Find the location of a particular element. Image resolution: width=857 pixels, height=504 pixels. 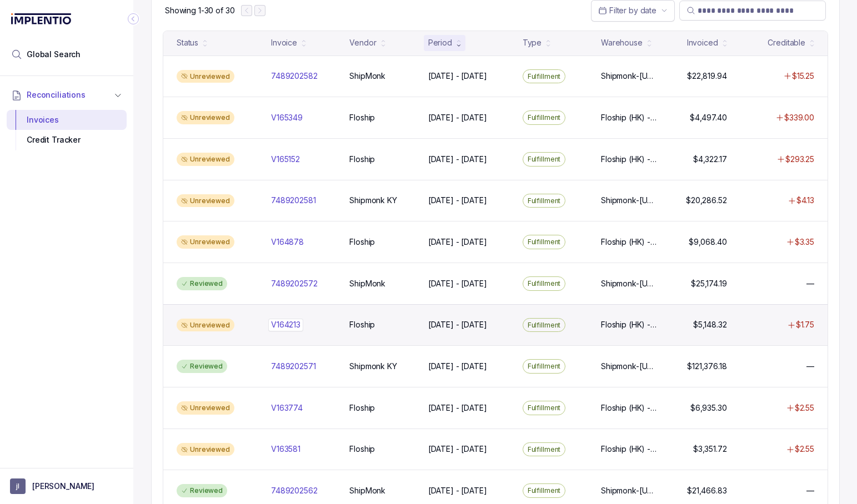

p: 7489202562 is located at coordinates (294, 491).